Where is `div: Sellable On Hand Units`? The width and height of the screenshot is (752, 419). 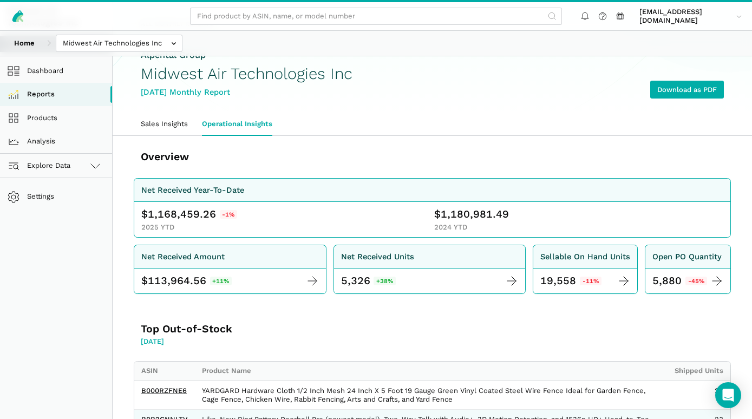 div: Sellable On Hand Units is located at coordinates (586, 257).